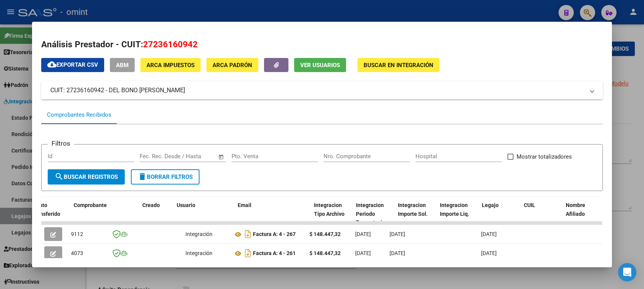  I want to click on button: Buscar en Integración, so click(399, 65).